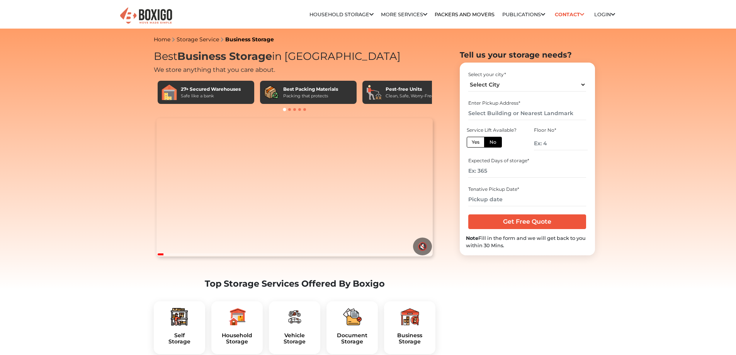 The width and height of the screenshot is (736, 355). I want to click on a: Contact, so click(569, 14).